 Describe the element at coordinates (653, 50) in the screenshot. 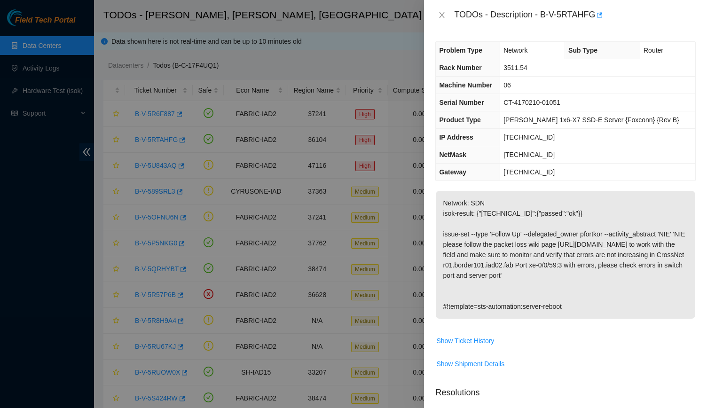

I see `span: Router` at that location.